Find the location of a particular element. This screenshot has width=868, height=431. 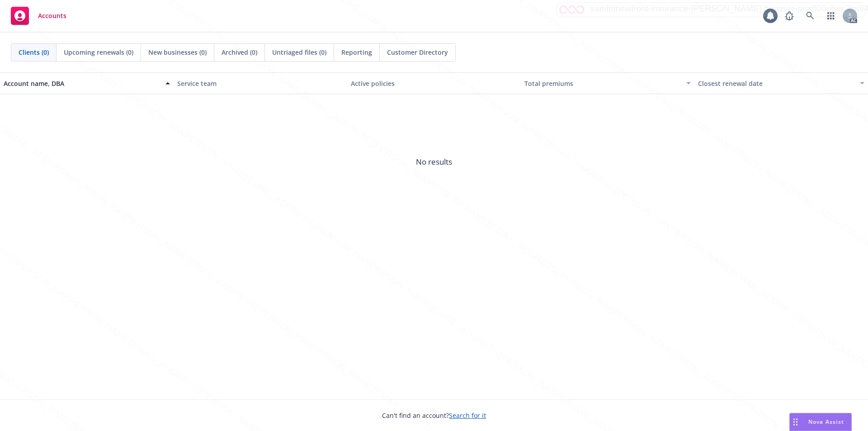

div: Closest renewal date is located at coordinates (776, 83).